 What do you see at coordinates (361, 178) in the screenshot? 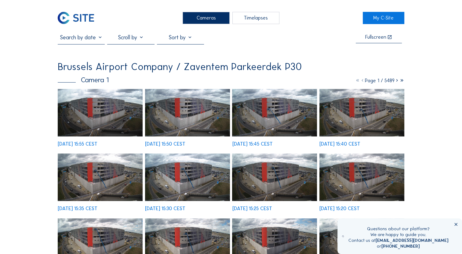
I see `img: image_52945702` at bounding box center [361, 178].